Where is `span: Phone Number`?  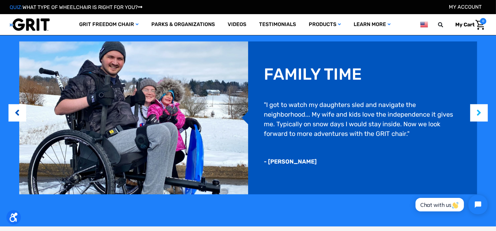
span: Phone Number is located at coordinates (125, 29).